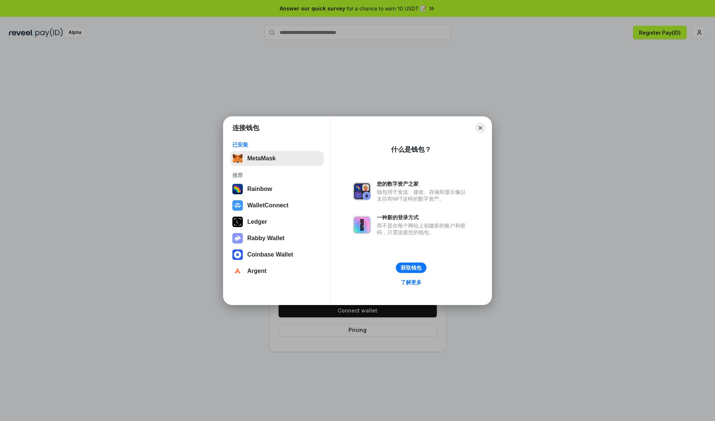  Describe the element at coordinates (423, 229) in the screenshot. I see `div: 而不是在每个网站上创建新的账户和密码，只需连接您的钱包。` at that location.